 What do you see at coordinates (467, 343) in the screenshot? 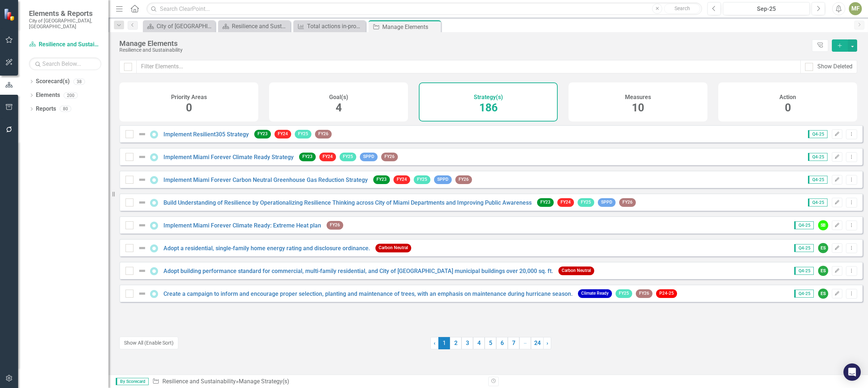
I see `a: 3` at bounding box center [467, 343].